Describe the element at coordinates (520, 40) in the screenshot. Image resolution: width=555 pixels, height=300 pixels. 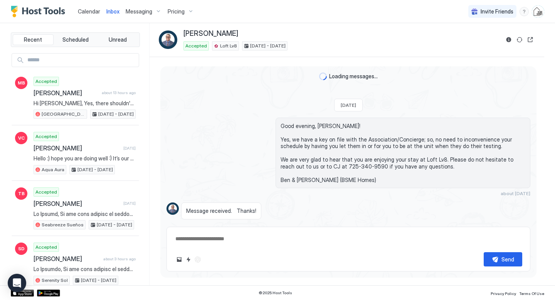
I see `button: Sync reservation` at that location.